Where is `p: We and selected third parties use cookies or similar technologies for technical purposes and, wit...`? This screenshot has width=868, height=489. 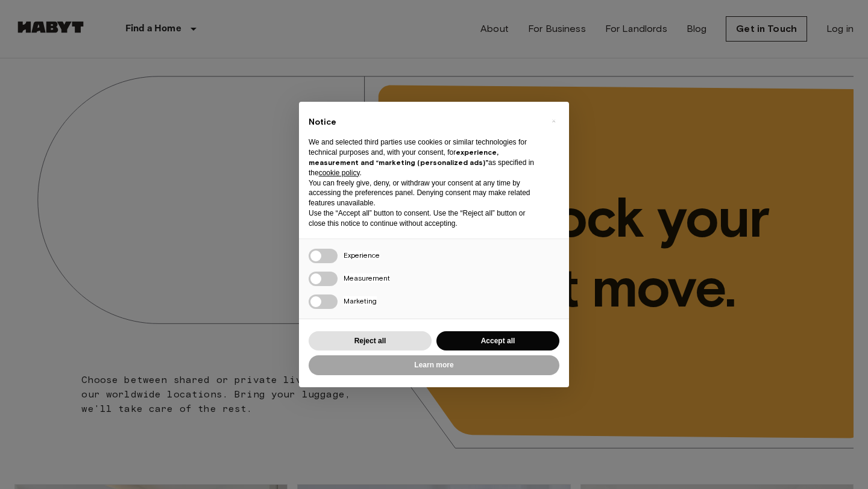 p: We and selected third parties use cookies or similar technologies for technical purposes and, wit... is located at coordinates (425, 157).